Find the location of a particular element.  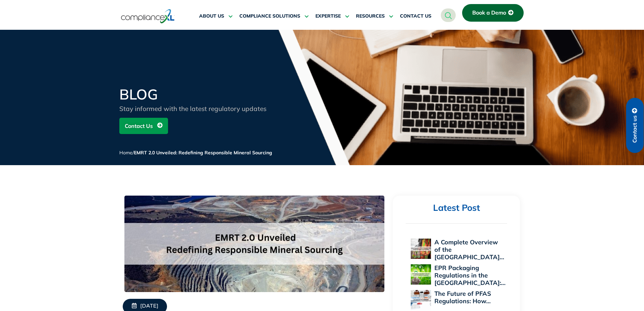

h2: Latest Post is located at coordinates (457, 208).